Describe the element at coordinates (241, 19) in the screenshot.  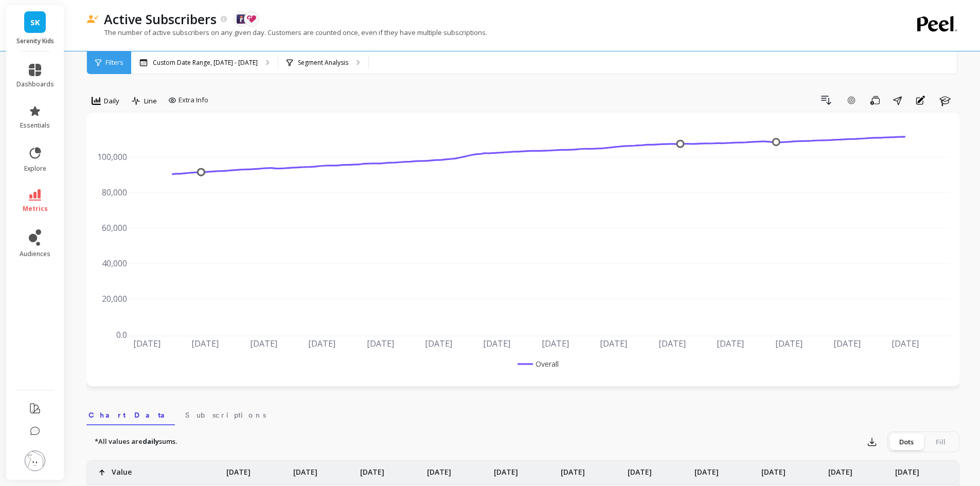
I see `img: api.smartrr.svg` at that location.